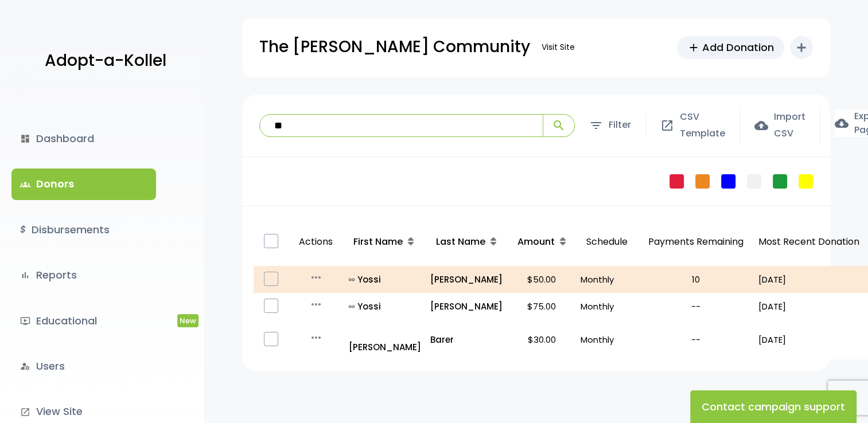 This screenshot has height=423, width=868. I want to click on p: Most Recent Donation, so click(809, 242).